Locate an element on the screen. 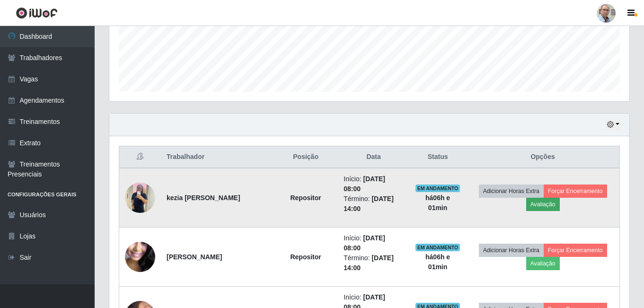 The image size is (644, 308). th: Data is located at coordinates (373, 157).